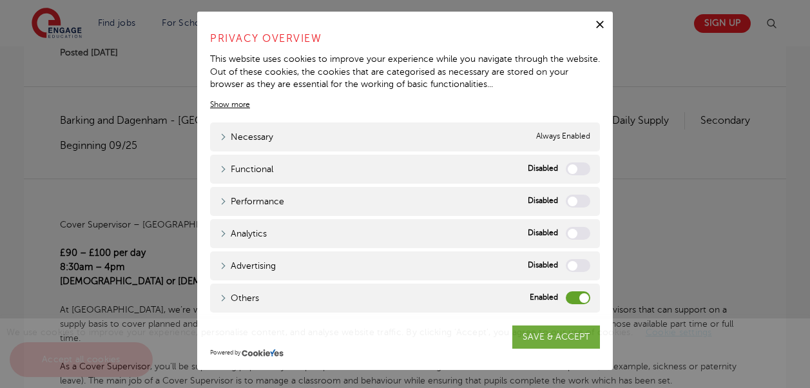  I want to click on a: Cookie settings, so click(678, 332).